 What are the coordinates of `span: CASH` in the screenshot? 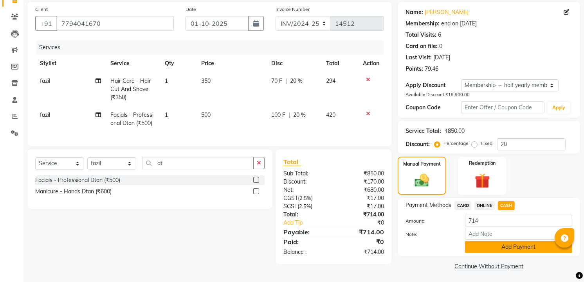 It's located at (506, 206).